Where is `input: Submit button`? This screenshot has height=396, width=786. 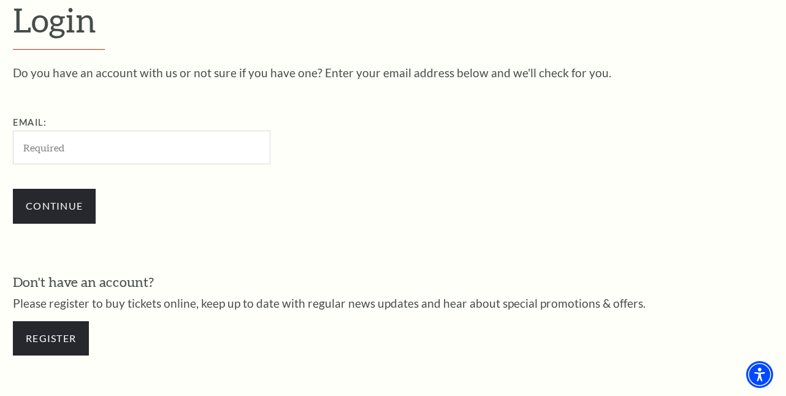
input: Submit button is located at coordinates (54, 206).